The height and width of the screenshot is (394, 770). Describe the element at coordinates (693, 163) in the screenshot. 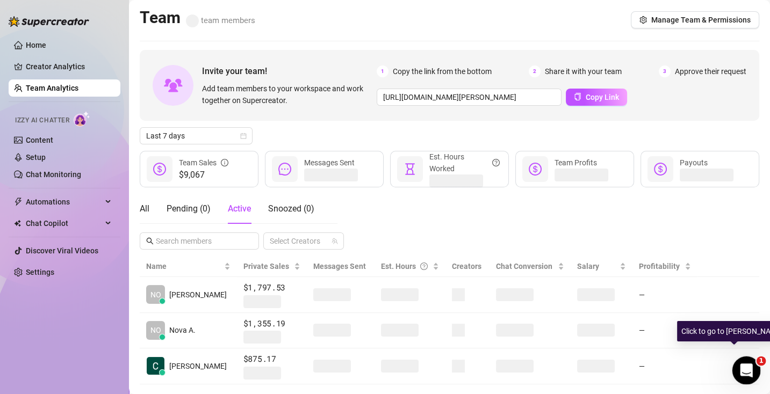

I see `span: Payouts` at that location.